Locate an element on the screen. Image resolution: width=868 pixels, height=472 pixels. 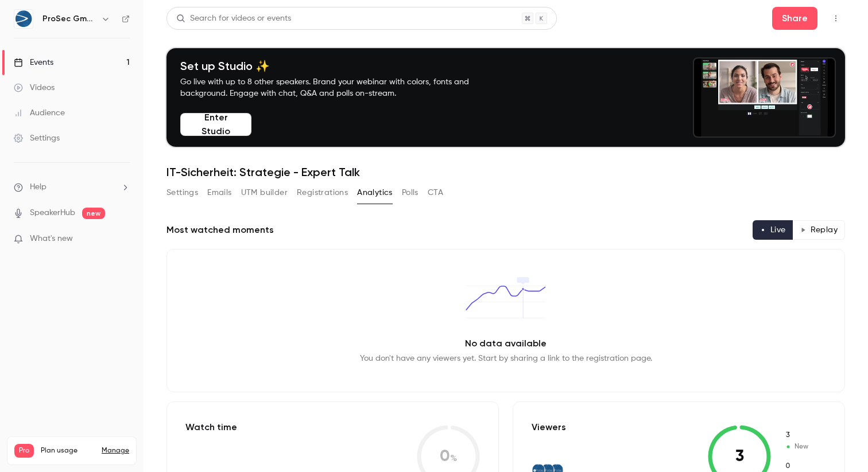
h6: ProSec GmbH is located at coordinates (70, 19).